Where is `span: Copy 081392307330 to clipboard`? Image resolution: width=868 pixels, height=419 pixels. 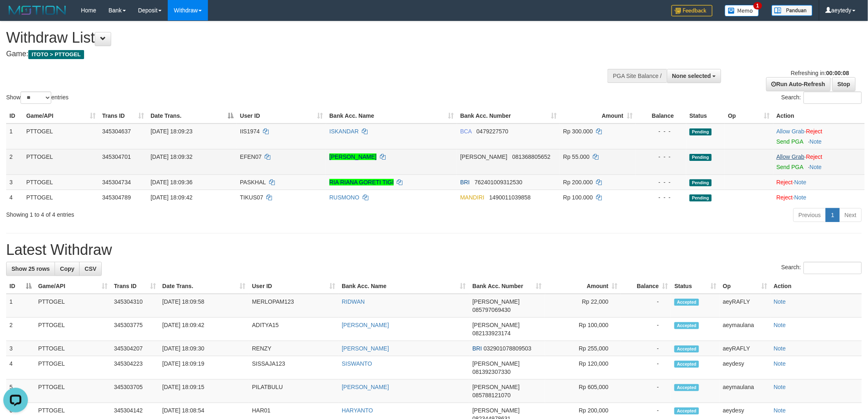
span: Copy 081392307330 to clipboard is located at coordinates (491, 372).